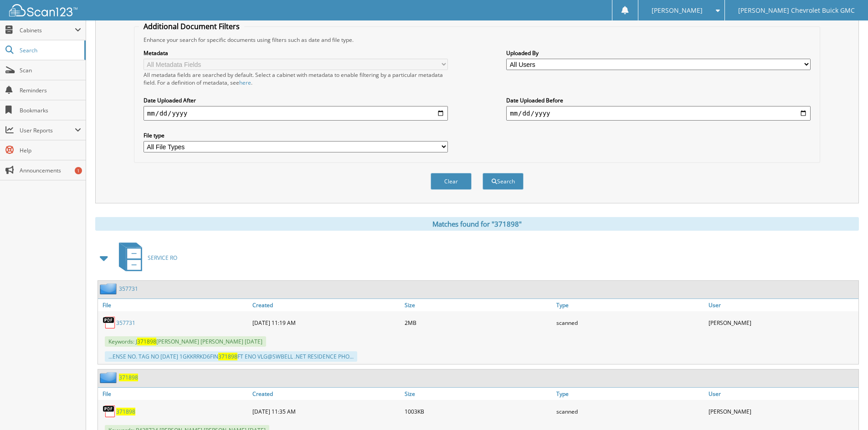 The image size is (868, 430). What do you see at coordinates (79, 170) in the screenshot?
I see `div: 1` at bounding box center [79, 170].